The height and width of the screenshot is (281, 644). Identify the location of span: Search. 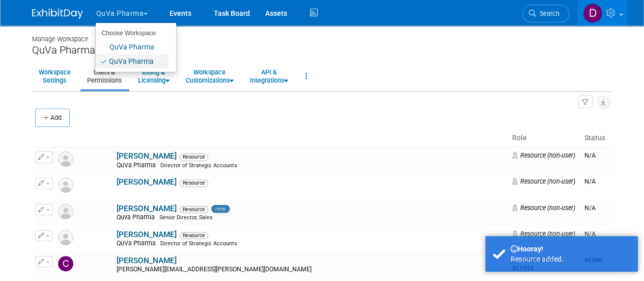
(548, 13).